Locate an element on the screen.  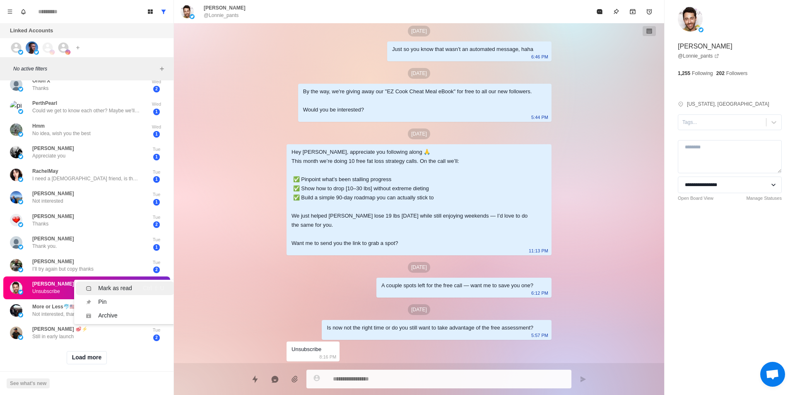
button: Mark as read is located at coordinates (600, 12).